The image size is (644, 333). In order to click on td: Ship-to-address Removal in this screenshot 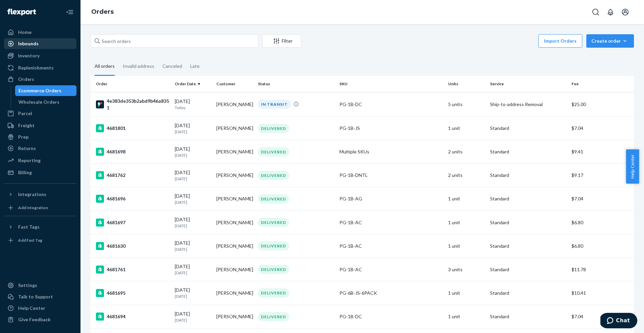, I will do `click(528, 105)`.